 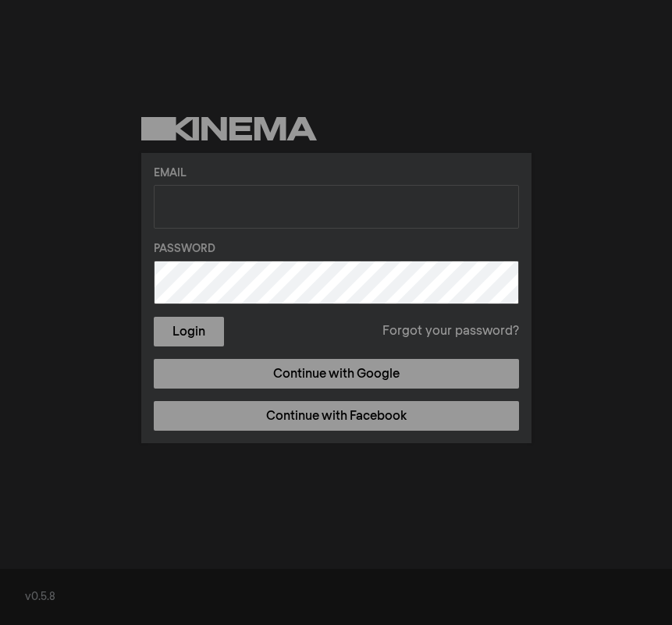 I want to click on a: Continue with Facebook, so click(x=336, y=416).